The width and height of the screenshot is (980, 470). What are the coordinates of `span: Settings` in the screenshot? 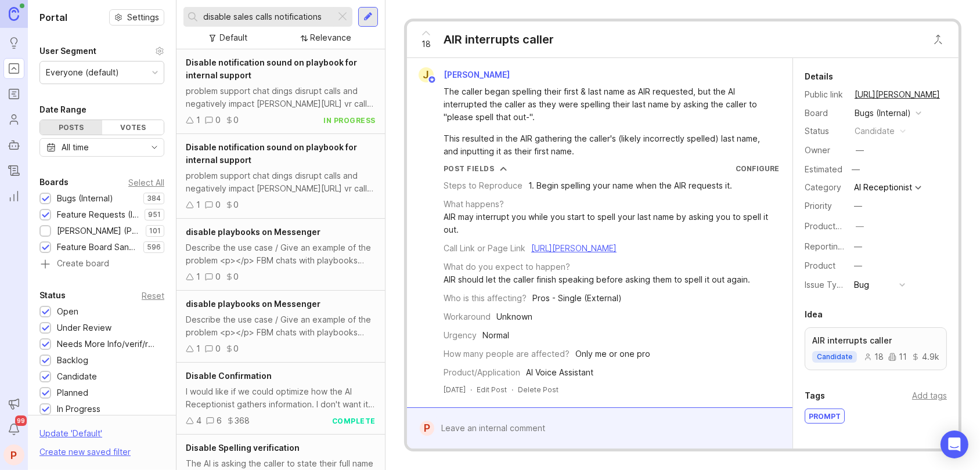 It's located at (143, 17).